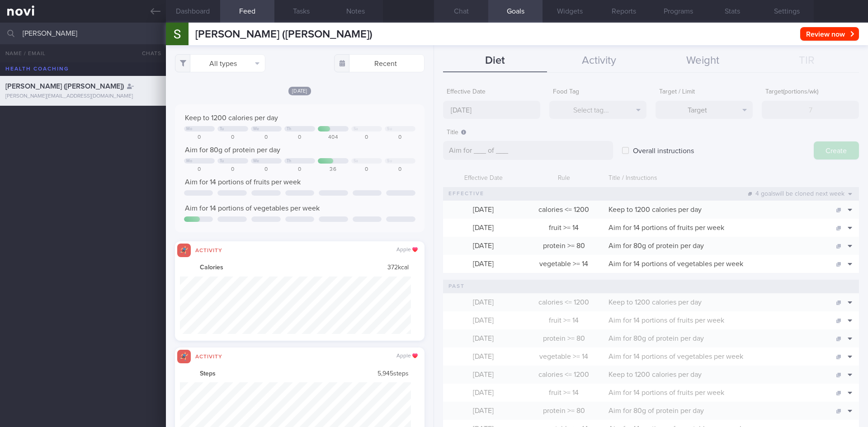 The image size is (868, 427). Describe the element at coordinates (599, 61) in the screenshot. I see `button: Activity` at that location.